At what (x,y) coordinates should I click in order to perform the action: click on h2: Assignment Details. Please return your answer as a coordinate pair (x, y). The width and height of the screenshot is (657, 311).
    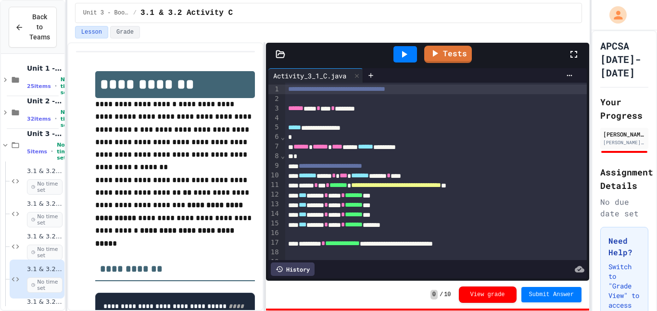
    Looking at the image, I should click on (625, 179).